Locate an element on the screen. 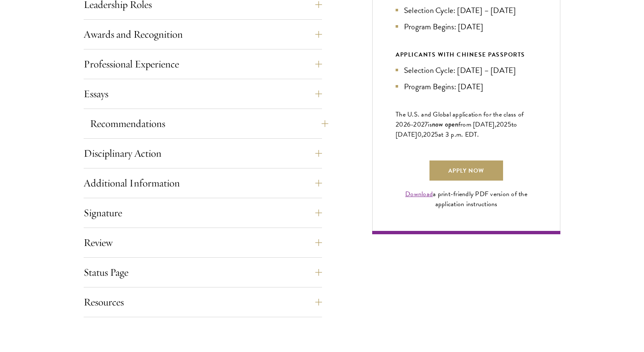 The width and height of the screenshot is (644, 352). button: Resources is located at coordinates (203, 302).